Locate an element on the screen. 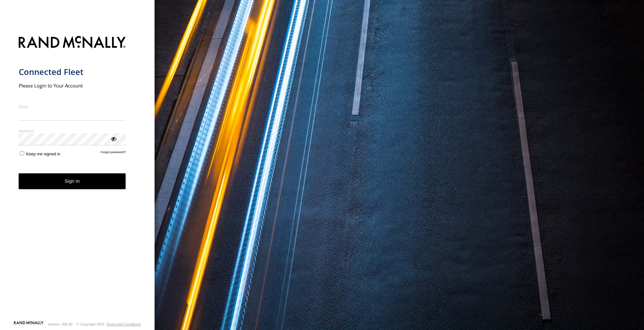 This screenshot has height=330, width=644. span: Keep me signed in is located at coordinates (43, 154).